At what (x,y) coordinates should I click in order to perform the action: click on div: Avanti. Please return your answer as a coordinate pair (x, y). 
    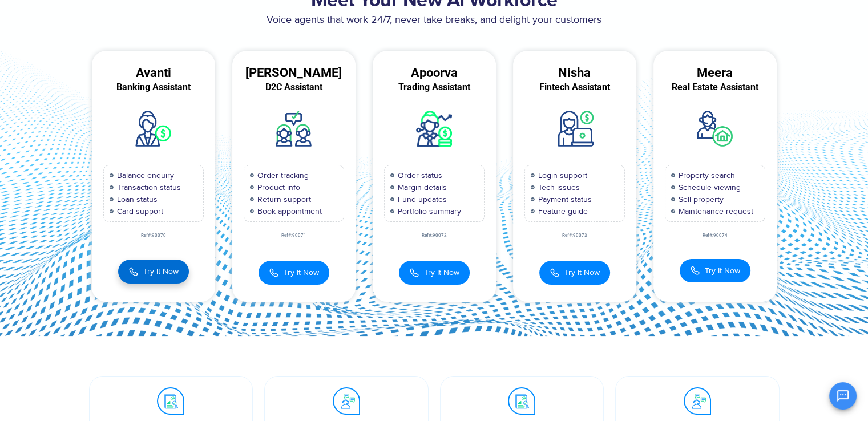
    Looking at the image, I should click on (153, 73).